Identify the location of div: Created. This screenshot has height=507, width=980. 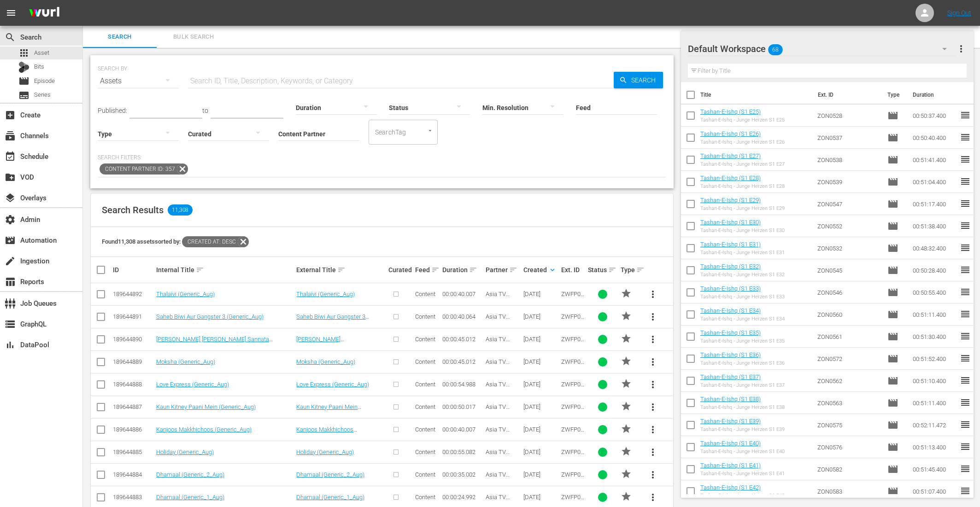
(541, 270).